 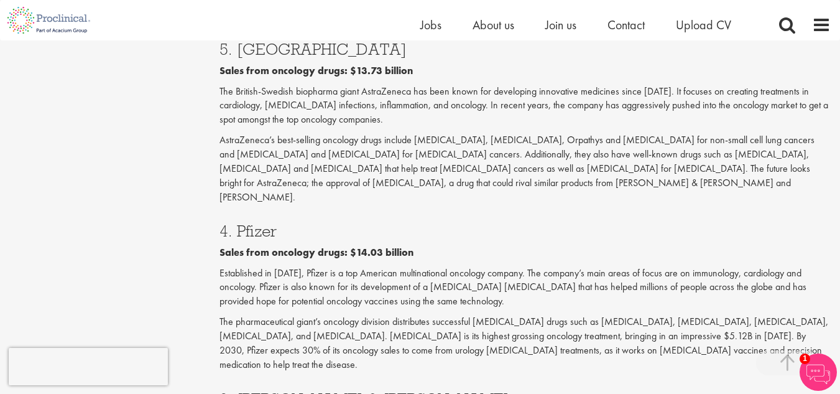 I want to click on a: Upload CV, so click(x=703, y=25).